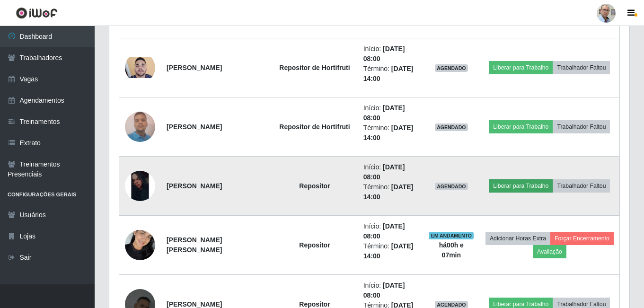 The width and height of the screenshot is (644, 308). I want to click on img: CoreUI Logo, so click(37, 13).